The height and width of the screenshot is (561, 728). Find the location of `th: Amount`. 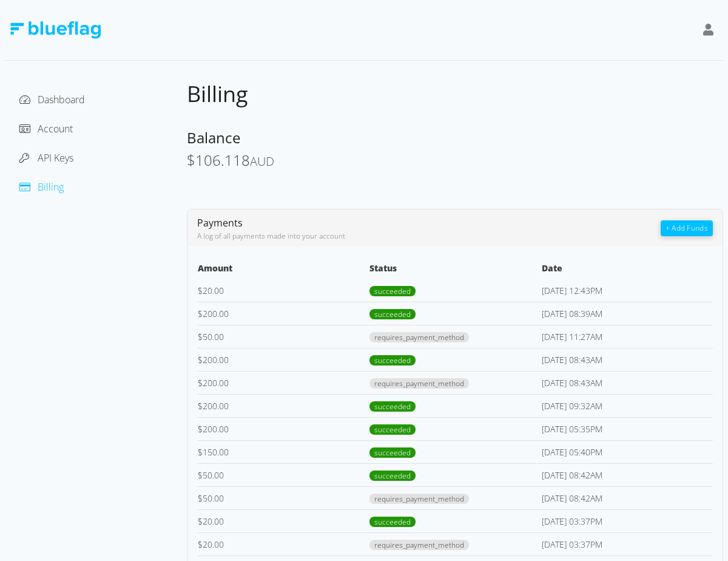

th: Amount is located at coordinates (283, 270).